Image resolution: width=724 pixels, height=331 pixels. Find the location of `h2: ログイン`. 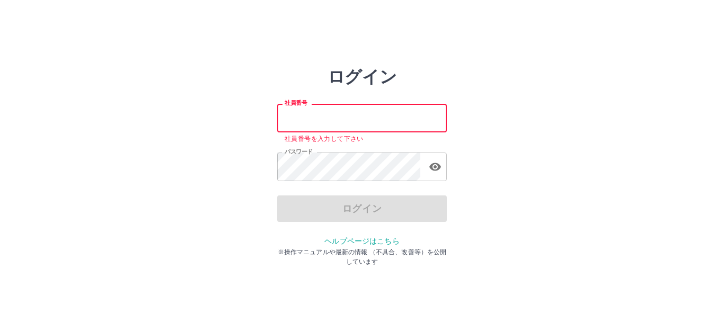

h2: ログイン is located at coordinates (362, 77).